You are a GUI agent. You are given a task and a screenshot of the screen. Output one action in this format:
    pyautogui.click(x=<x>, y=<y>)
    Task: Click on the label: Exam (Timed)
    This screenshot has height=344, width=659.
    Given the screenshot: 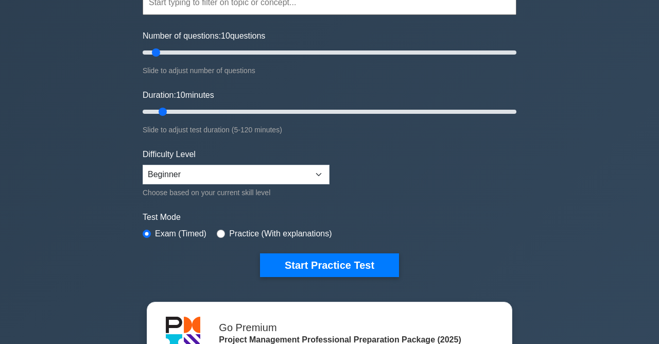 What is the action you would take?
    pyautogui.click(x=181, y=234)
    